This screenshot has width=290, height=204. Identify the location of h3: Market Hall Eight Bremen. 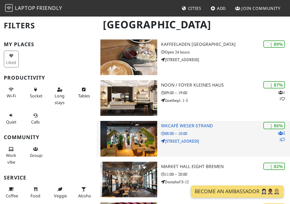
(226, 166).